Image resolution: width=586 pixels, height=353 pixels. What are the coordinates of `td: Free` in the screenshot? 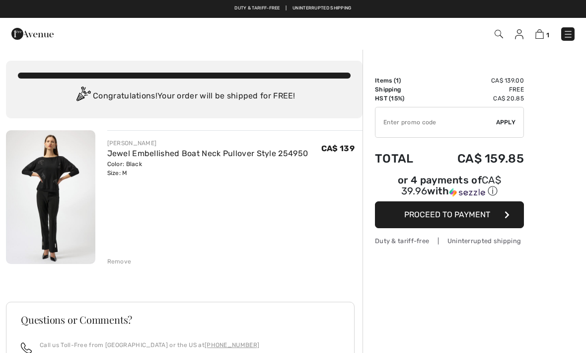 It's located at (477, 89).